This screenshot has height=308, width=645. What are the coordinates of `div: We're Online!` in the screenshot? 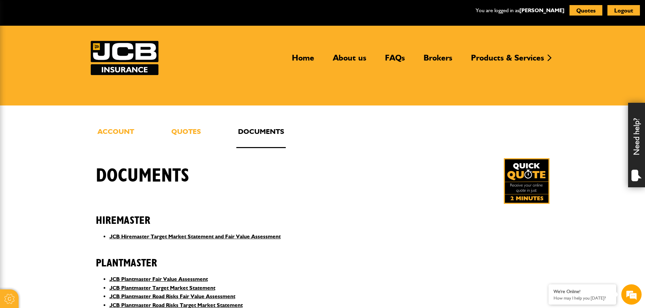 It's located at (582, 292).